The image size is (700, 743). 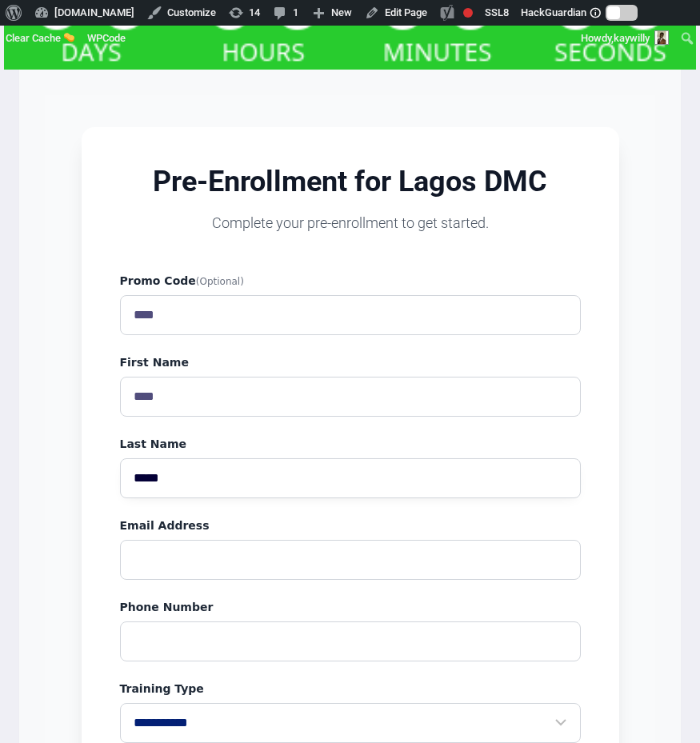 I want to click on label: Email Address, so click(x=350, y=525).